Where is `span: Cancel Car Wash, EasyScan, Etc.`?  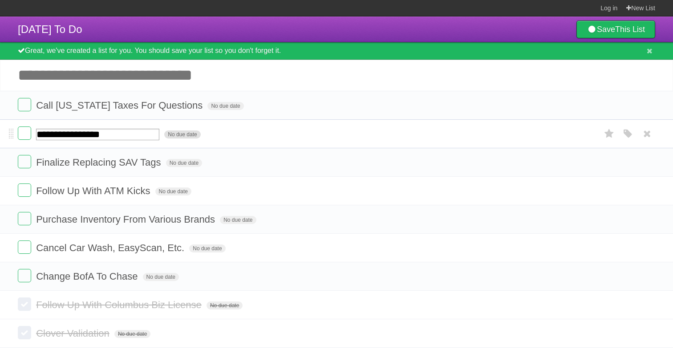
span: Cancel Car Wash, EasyScan, Etc. is located at coordinates (111, 247).